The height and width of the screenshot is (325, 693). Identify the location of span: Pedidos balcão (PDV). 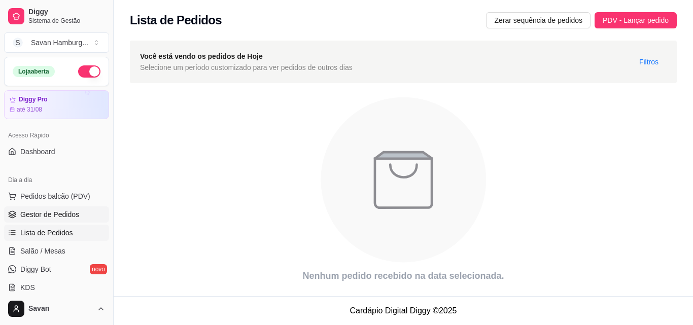
(55, 196).